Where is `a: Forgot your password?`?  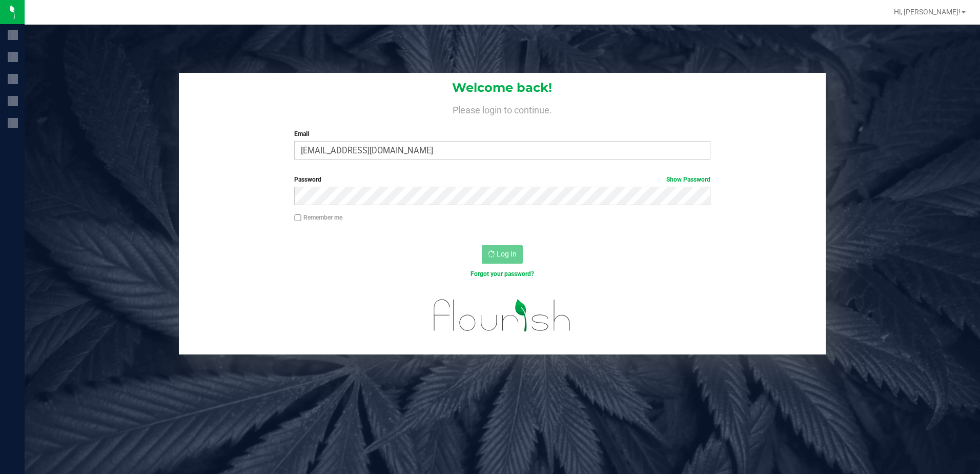 a: Forgot your password? is located at coordinates (502, 274).